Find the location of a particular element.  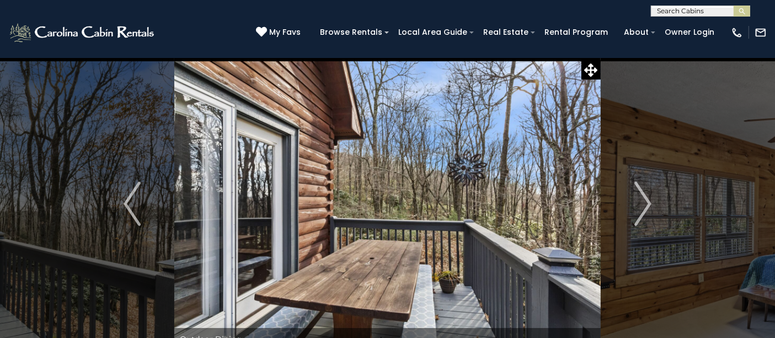

img: White-1-2.png is located at coordinates (83, 33).